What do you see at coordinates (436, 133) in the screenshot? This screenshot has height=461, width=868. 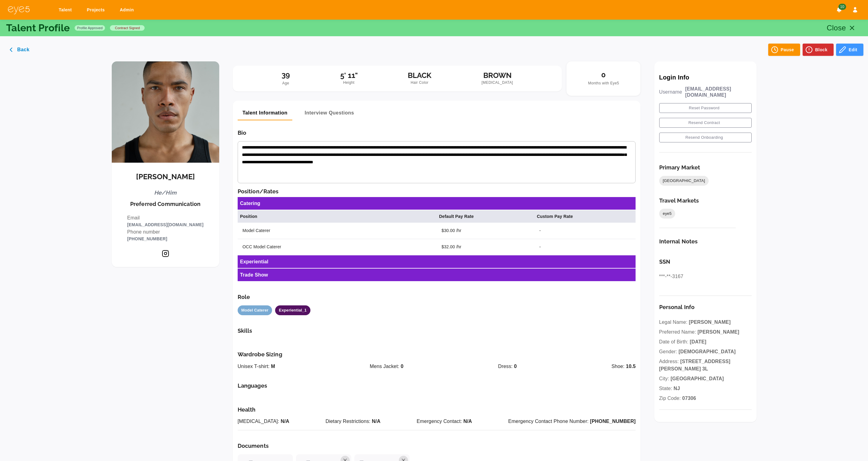 I see `h6: Bio` at bounding box center [436, 133].